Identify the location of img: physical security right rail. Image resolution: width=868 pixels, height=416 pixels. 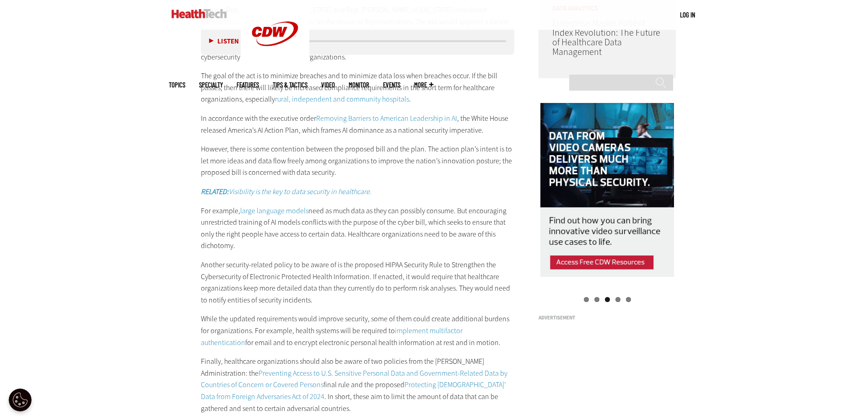
(608, 190).